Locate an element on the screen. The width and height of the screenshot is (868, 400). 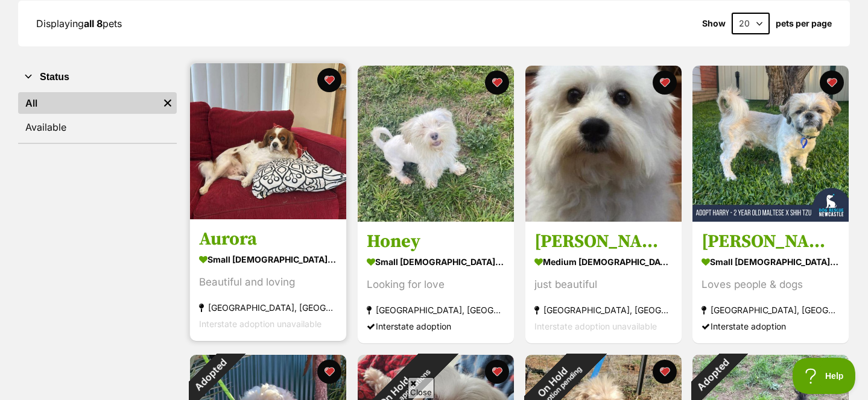
span: Displaying pets is located at coordinates (79, 24).